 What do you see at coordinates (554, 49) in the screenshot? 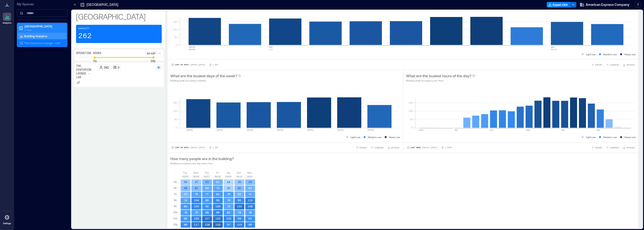
I see `text: 10-16` at bounding box center [554, 49].